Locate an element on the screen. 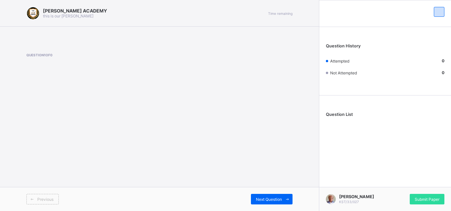 Image resolution: width=451 pixels, height=211 pixels. span: Submit Paper is located at coordinates (427, 200).